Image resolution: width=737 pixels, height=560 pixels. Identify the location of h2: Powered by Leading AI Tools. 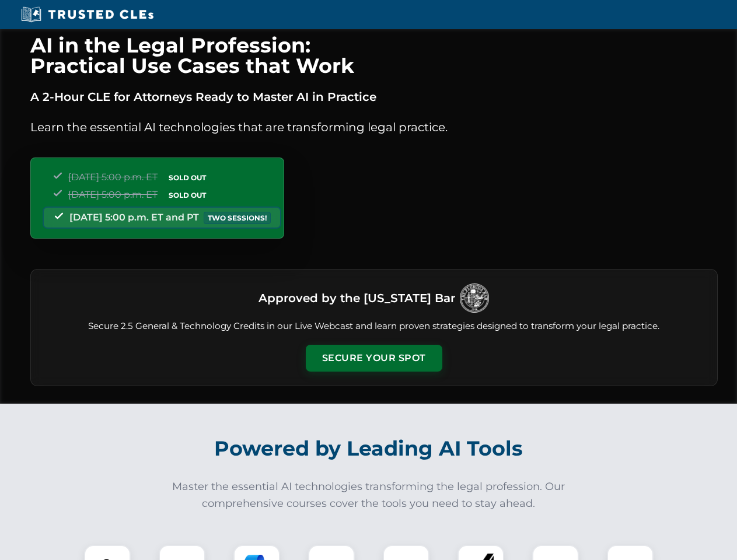
(368, 449).